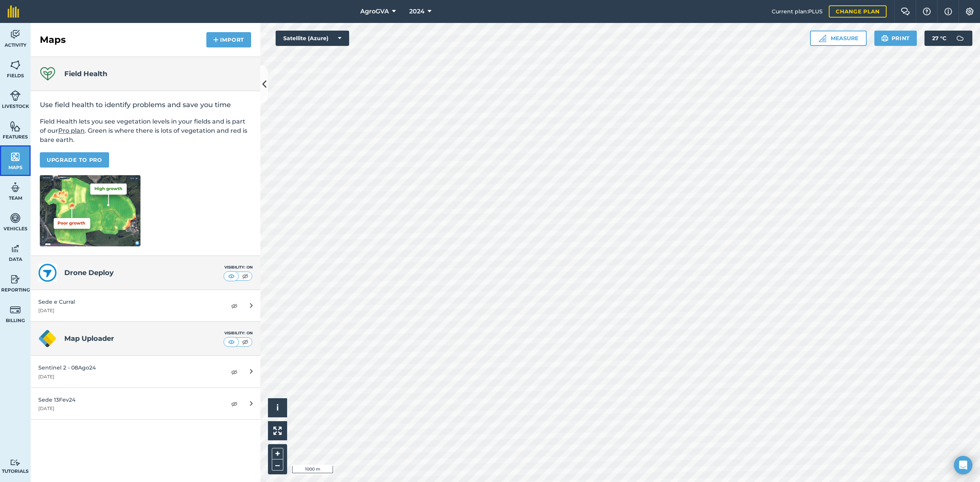  What do you see at coordinates (278, 407) in the screenshot?
I see `button: i` at bounding box center [278, 407].